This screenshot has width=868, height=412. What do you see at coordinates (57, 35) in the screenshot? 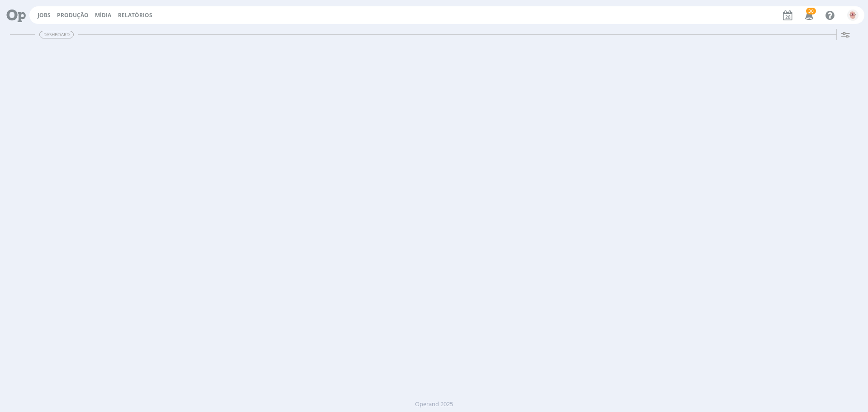
I see `span: Dashboard` at bounding box center [57, 35].